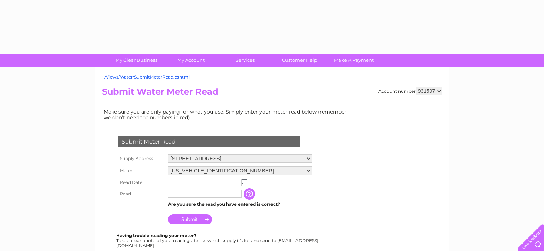 Image resolution: width=544 pixels, height=251 pixels. I want to click on div: Account number, so click(410, 91).